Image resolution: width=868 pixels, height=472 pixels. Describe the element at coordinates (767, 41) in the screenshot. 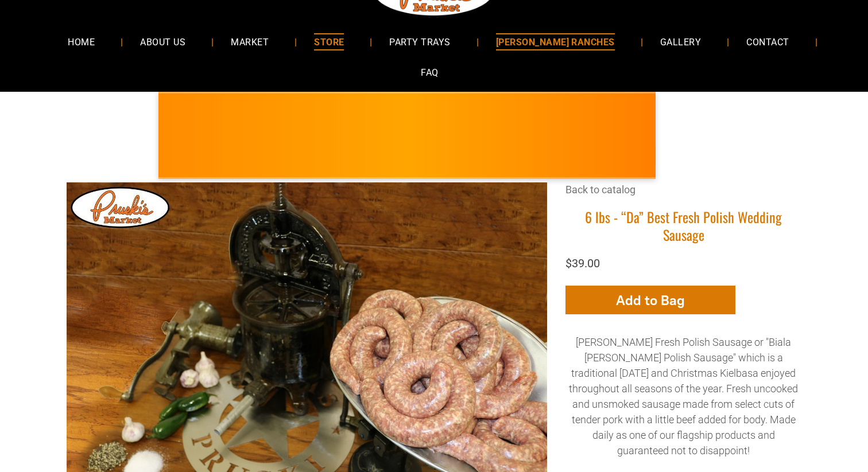

I see `a: CONTACT` at that location.